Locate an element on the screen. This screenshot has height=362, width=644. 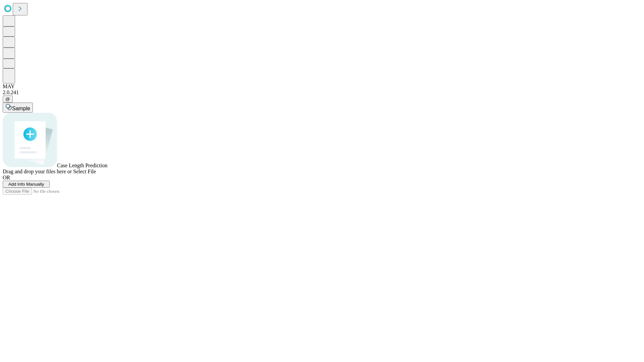
div: 2.0.241 is located at coordinates (322, 92).